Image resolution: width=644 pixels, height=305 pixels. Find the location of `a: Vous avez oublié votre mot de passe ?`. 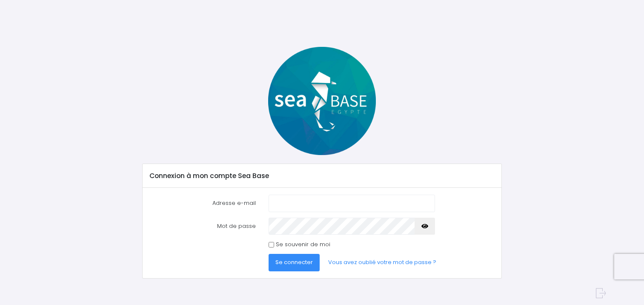

a: Vous avez oublié votre mot de passe ? is located at coordinates (382, 262).